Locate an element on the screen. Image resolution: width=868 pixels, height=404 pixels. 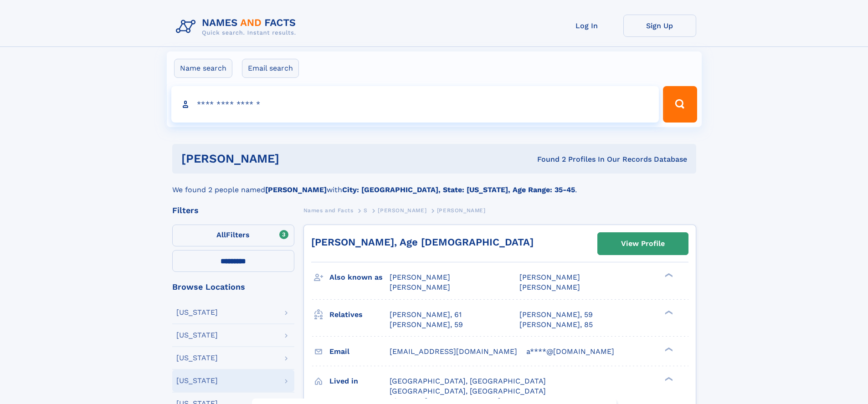
label: Name search is located at coordinates (203, 69).